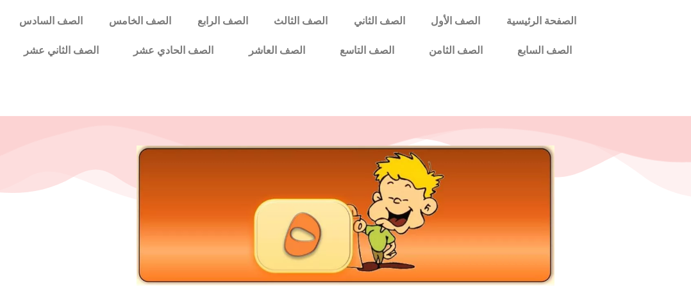 The width and height of the screenshot is (691, 291). Describe the element at coordinates (367, 51) in the screenshot. I see `a: الصف التاسع` at that location.